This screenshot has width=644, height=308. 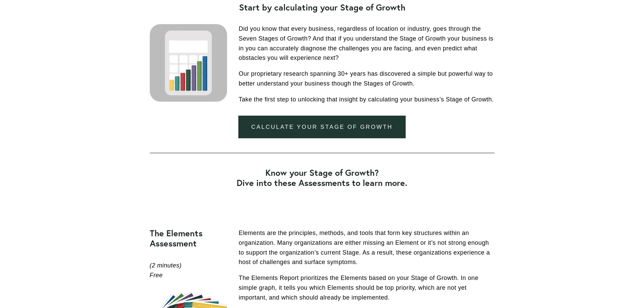 I want to click on a: Calculate your stage of growth, so click(x=322, y=127).